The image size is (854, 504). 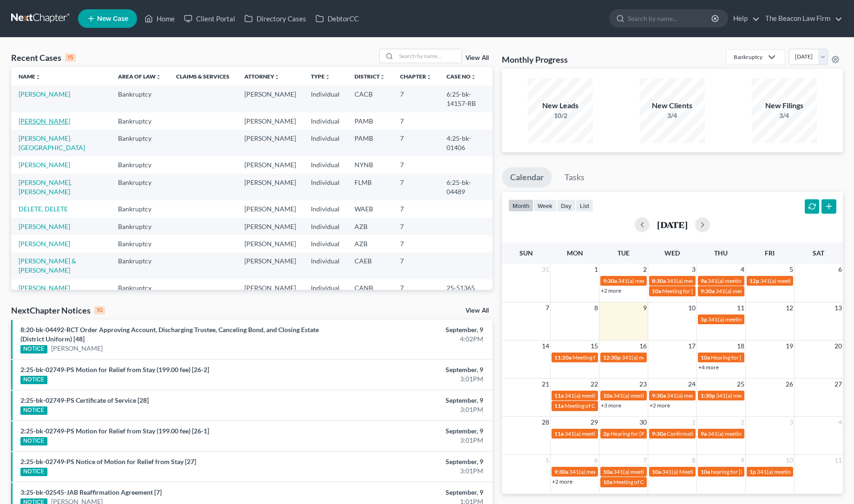 I want to click on span: New Case, so click(x=112, y=19).